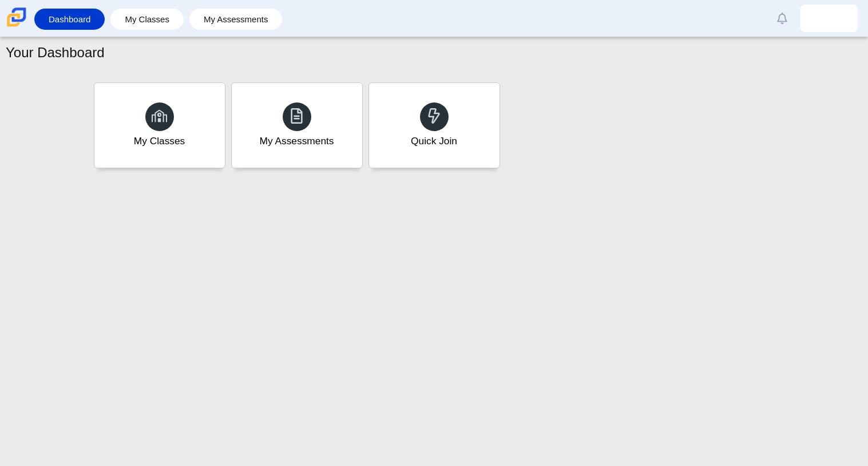 This screenshot has width=868, height=466. Describe the element at coordinates (160, 141) in the screenshot. I see `div: My Classes` at that location.